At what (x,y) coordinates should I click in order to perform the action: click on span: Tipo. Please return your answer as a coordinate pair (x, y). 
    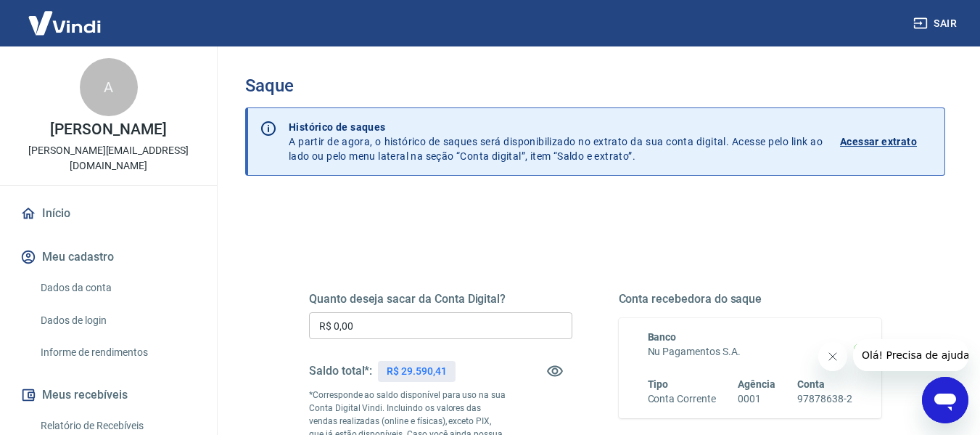
    Looking at the image, I should click on (659, 384).